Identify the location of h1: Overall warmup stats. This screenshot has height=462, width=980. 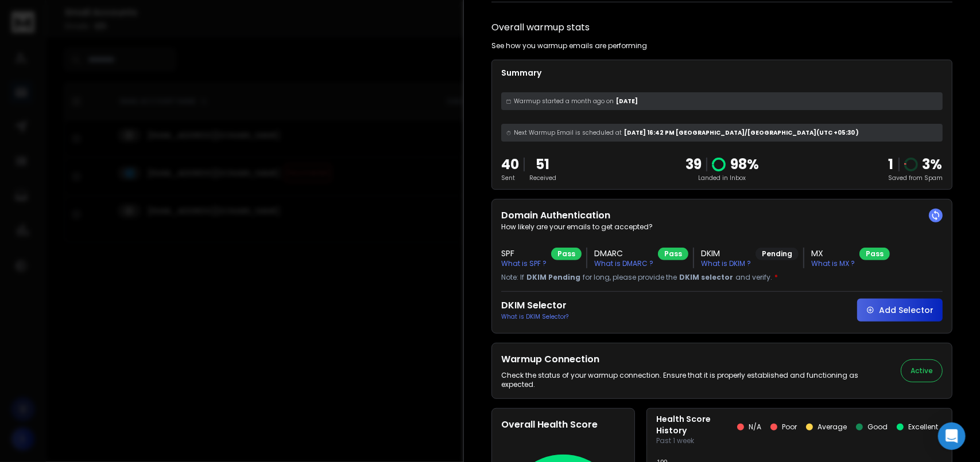
(540, 28).